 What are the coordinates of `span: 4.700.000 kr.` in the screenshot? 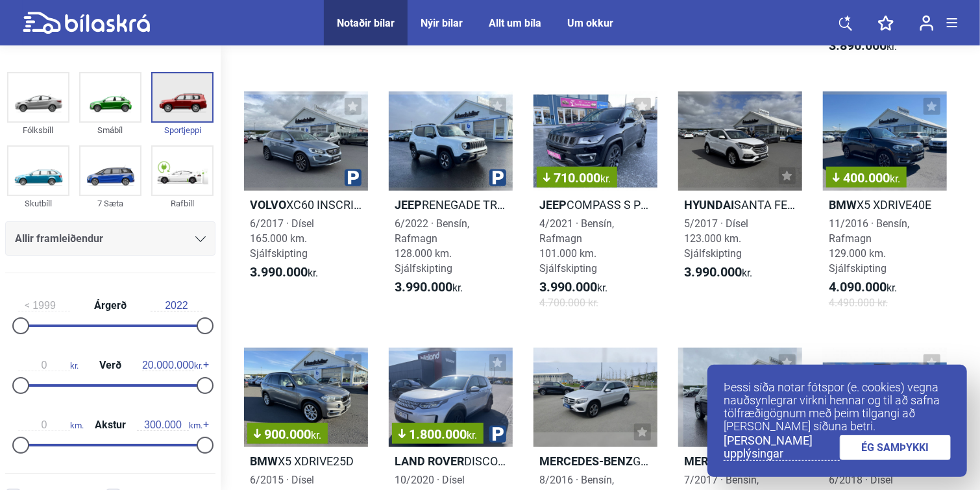 It's located at (569, 302).